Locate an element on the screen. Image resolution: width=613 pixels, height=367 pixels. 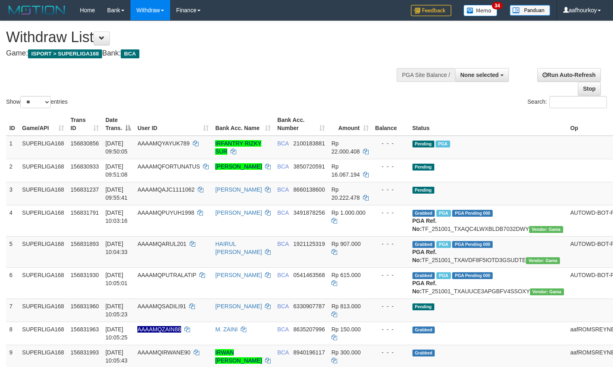
th: Bank Acc. Name: activate to sort column ascending is located at coordinates (243, 124).